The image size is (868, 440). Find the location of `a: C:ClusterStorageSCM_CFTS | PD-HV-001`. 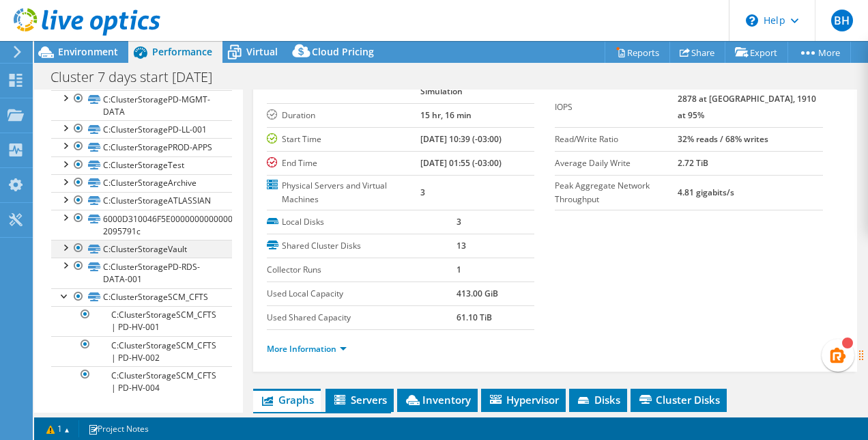

a: C:ClusterStorageSCM_CFTS | PD-HV-001 is located at coordinates (141, 321).